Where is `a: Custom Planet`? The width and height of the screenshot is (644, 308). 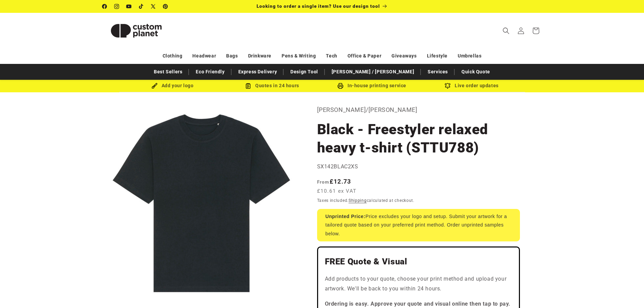
a: Custom Planet is located at coordinates (136, 30).